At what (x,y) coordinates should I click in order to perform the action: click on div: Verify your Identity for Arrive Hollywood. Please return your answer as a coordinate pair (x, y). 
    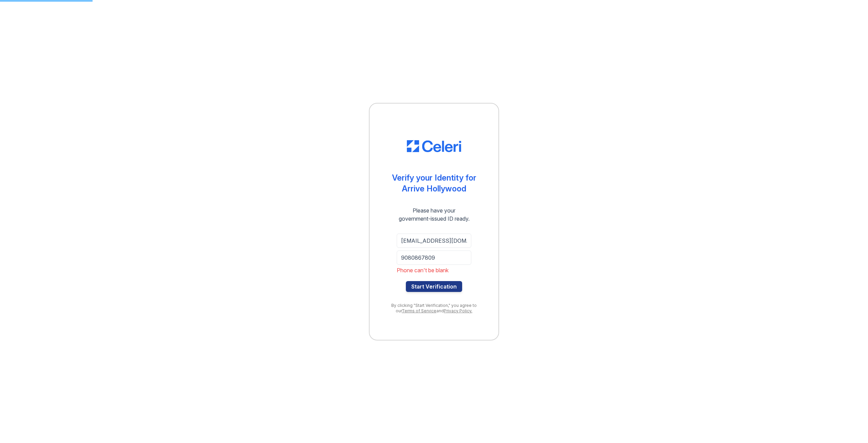
    Looking at the image, I should click on (434, 184).